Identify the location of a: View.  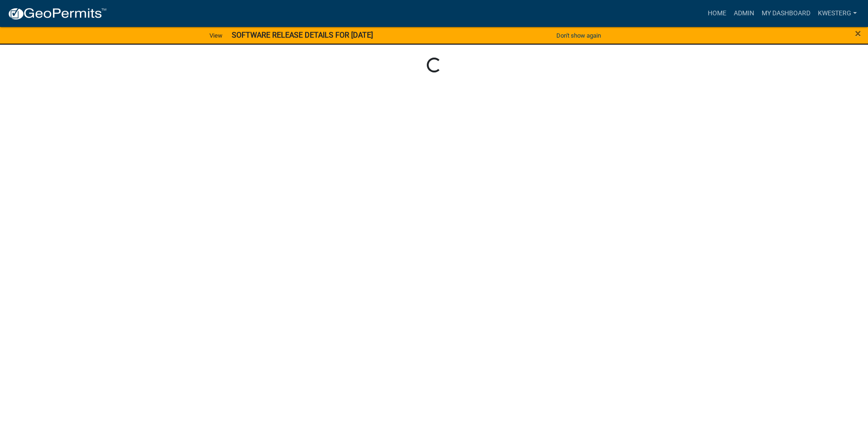
(216, 35).